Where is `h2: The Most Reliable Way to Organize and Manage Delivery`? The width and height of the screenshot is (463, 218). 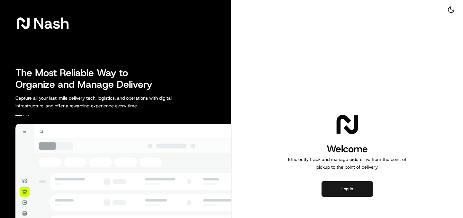
h2: The Most Reliable Way to Organize and Manage Delivery is located at coordinates (88, 79).